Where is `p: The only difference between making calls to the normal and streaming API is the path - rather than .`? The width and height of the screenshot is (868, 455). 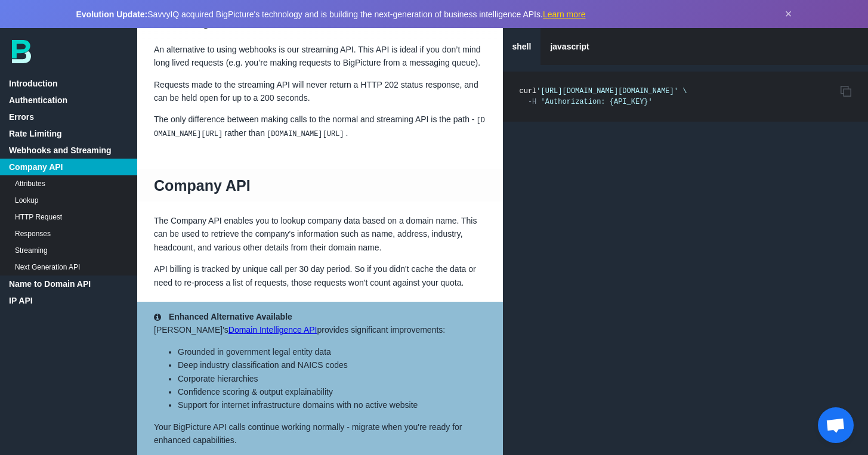
p: The only difference between making calls to the normal and streaming API is the path - rather than . is located at coordinates (320, 126).